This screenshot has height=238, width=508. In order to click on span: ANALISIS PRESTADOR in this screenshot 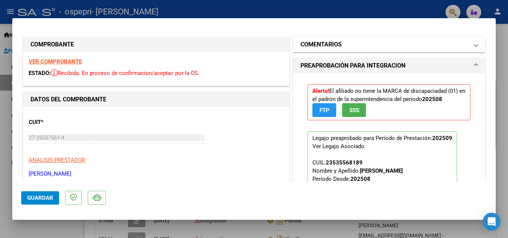, I will do `click(57, 160)`.